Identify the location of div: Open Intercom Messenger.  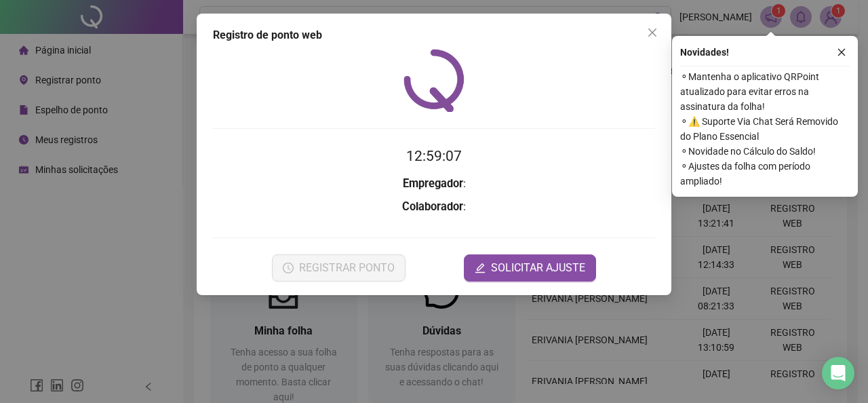
(839, 373).